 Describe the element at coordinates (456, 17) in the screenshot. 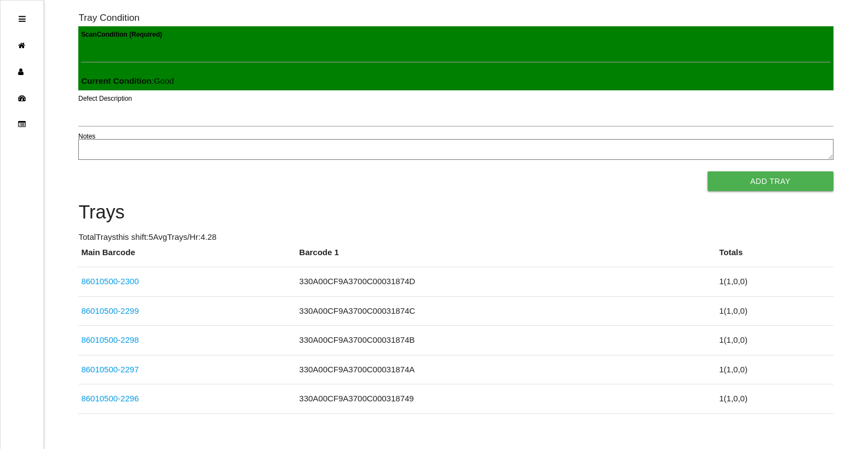

I see `h6: Tray Condition` at that location.